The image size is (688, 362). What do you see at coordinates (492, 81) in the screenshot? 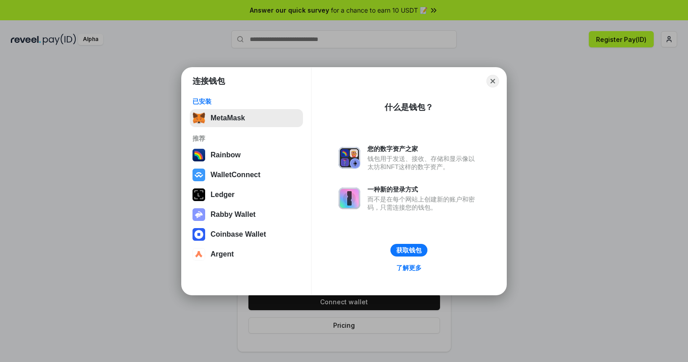
I see `button: Close` at bounding box center [492, 81].